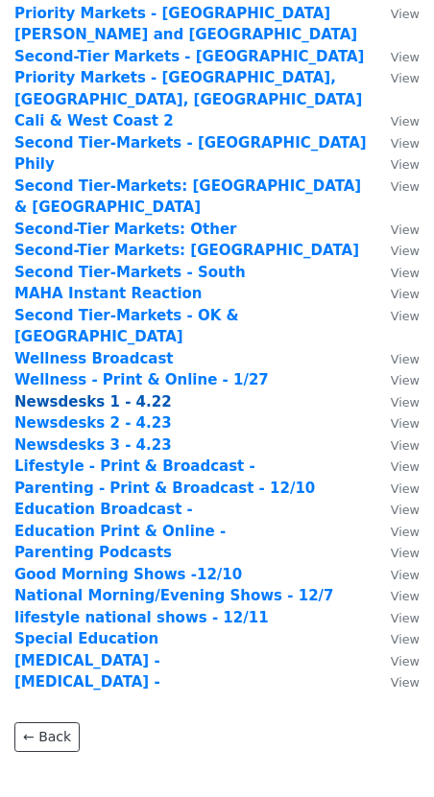 The width and height of the screenshot is (434, 797). Describe the element at coordinates (108, 293) in the screenshot. I see `strong: MAHA Instant Reaction` at that location.